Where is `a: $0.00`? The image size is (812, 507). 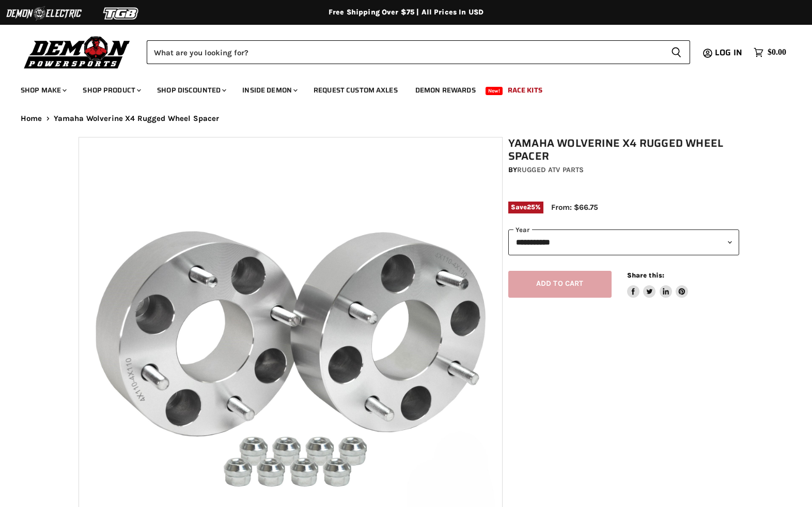 a: $0.00 is located at coordinates (769, 52).